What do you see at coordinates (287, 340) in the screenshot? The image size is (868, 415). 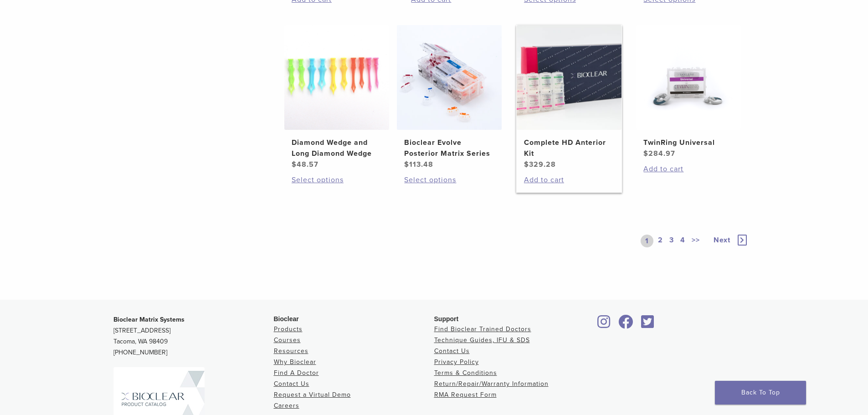 I see `a: Courses` at bounding box center [287, 340].